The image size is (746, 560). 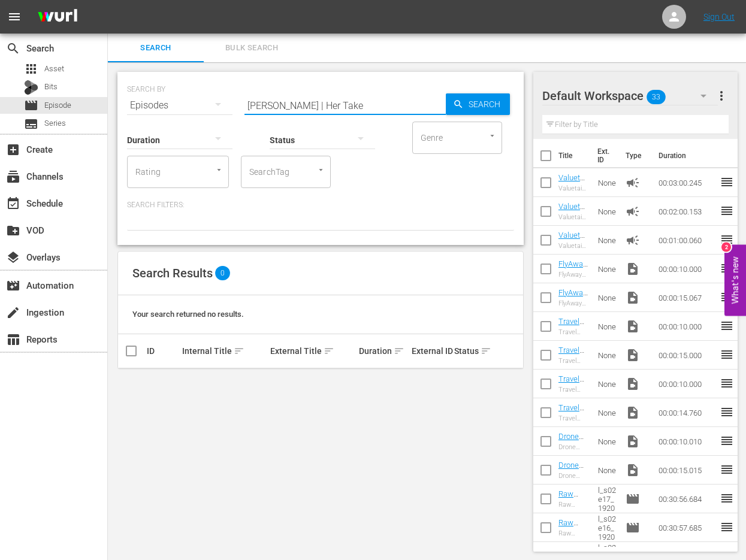 I want to click on div: Travel Escapes Water 10 Seconds_1, so click(x=574, y=332).